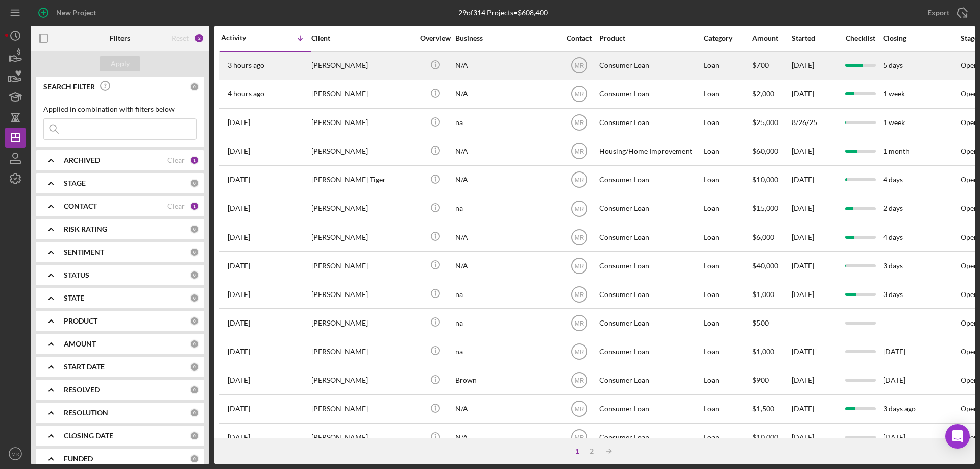 The height and width of the screenshot is (469, 980). What do you see at coordinates (728, 38) in the screenshot?
I see `div: Category` at bounding box center [728, 38].